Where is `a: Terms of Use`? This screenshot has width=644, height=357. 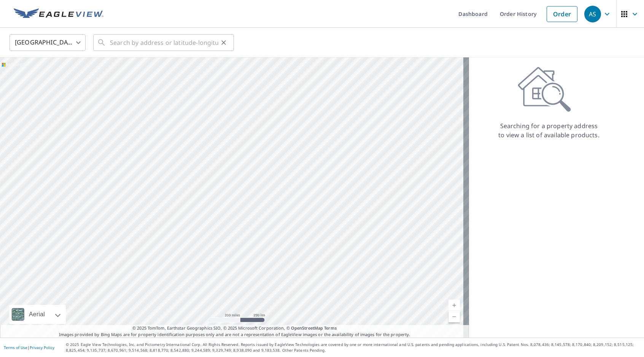 a: Terms of Use is located at coordinates (16, 347).